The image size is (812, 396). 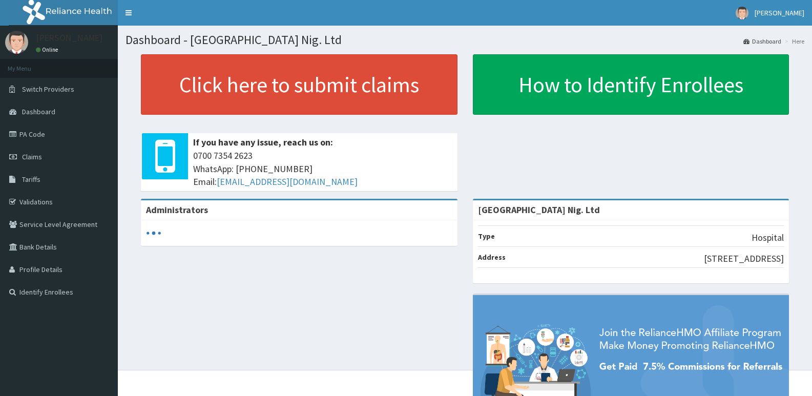 What do you see at coordinates (32, 157) in the screenshot?
I see `span: Claims` at bounding box center [32, 157].